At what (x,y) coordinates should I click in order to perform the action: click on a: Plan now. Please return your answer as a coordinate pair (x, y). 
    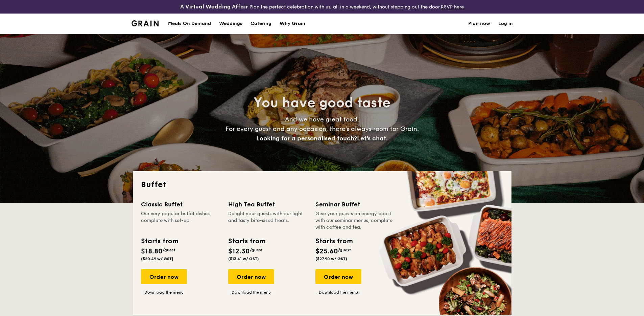
    Looking at the image, I should click on (479, 24).